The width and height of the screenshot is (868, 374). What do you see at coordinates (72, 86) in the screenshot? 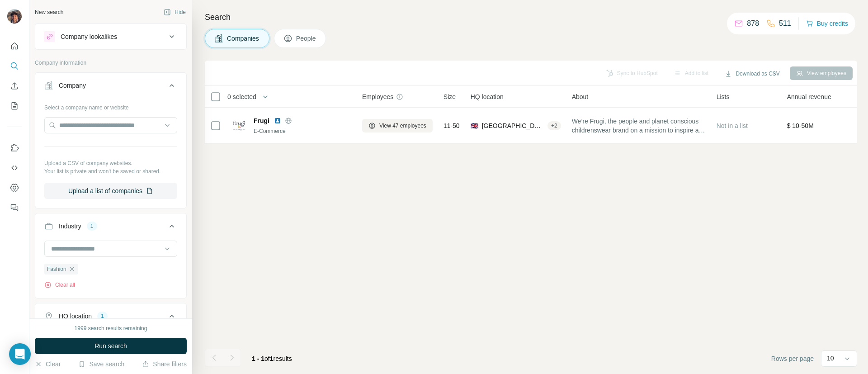
I see `div: Company` at bounding box center [72, 86].